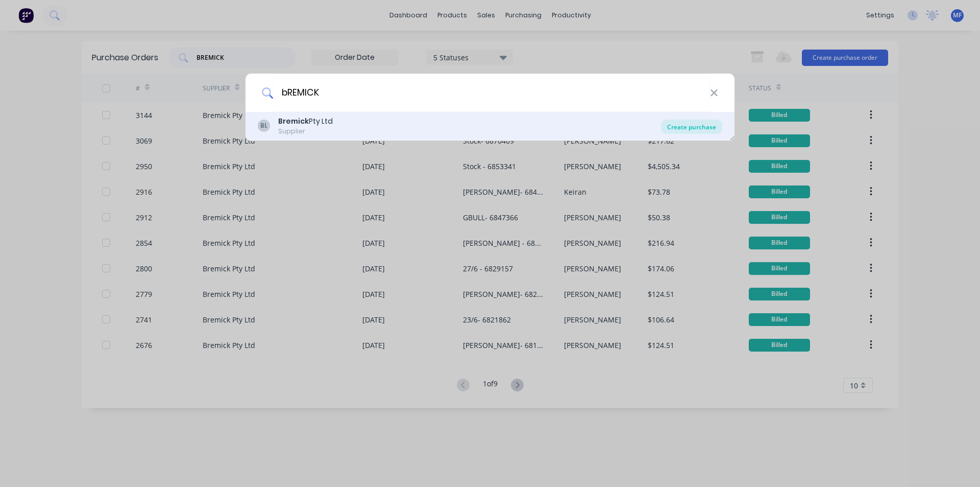 Image resolution: width=980 pixels, height=487 pixels. I want to click on input: Enter a supplier name to create a new order..., so click(491, 92).